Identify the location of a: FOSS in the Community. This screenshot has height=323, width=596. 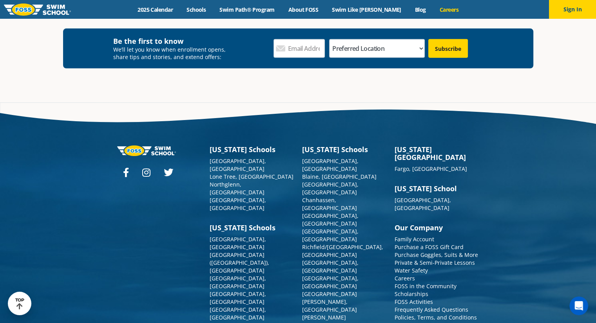
(425, 286).